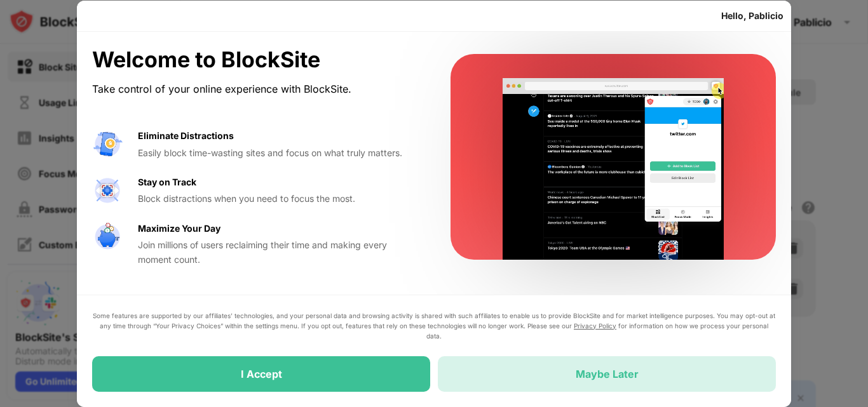  I want to click on div: Maximize Your Day, so click(179, 229).